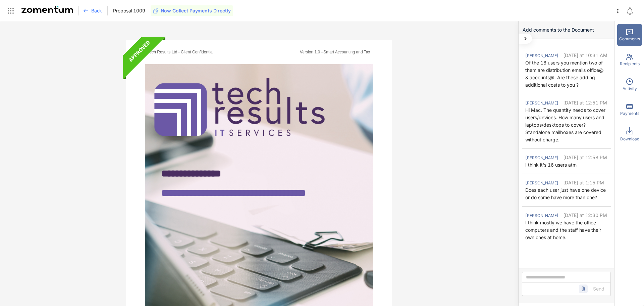 This screenshot has height=306, width=644. What do you see at coordinates (311, 52) in the screenshot?
I see `span: Version 1.0 –` at bounding box center [311, 52].